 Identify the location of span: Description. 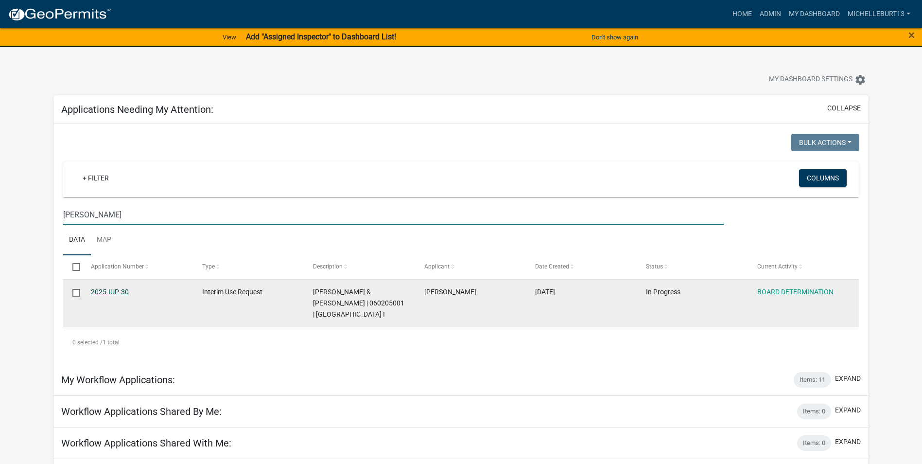
(328, 266).